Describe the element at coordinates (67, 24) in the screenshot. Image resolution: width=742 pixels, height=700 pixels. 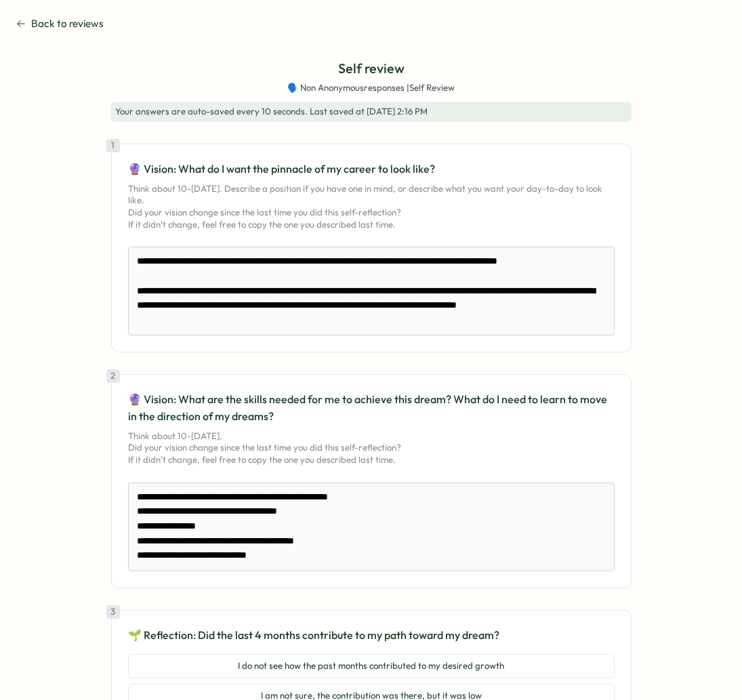
I see `span: Back to reviews` at that location.